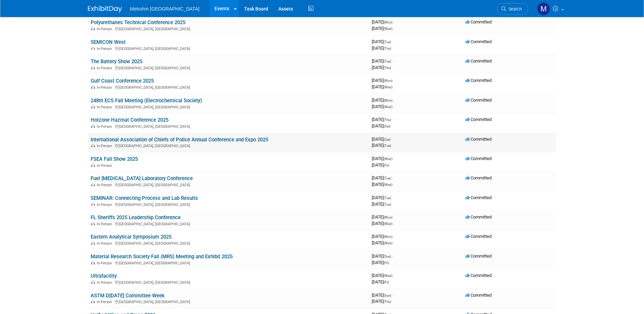  What do you see at coordinates (129, 120) in the screenshot?
I see `a: Hotzone Hazmat Conference 2025` at bounding box center [129, 120].